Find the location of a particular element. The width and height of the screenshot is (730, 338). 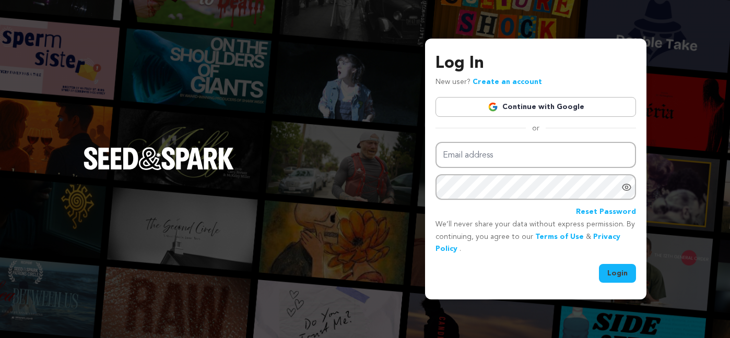

input: Email address is located at coordinates (536, 155).